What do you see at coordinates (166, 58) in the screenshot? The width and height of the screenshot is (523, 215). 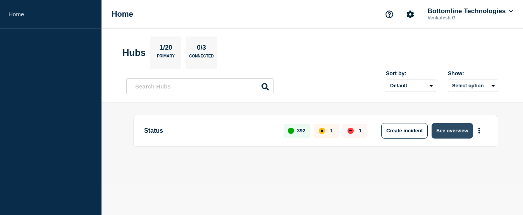 I see `p: Primary` at bounding box center [166, 58].